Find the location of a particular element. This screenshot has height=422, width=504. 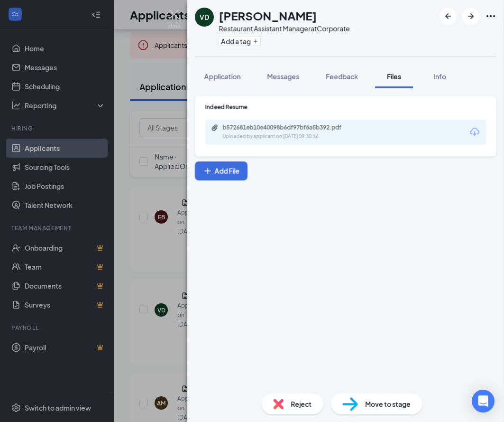

div: Indeed Resume is located at coordinates (346, 107).